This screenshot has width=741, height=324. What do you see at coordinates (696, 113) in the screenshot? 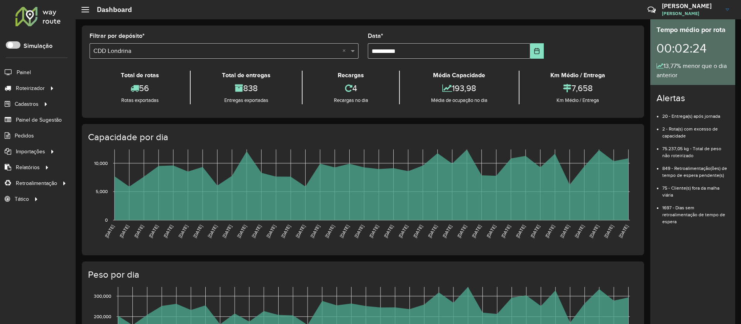
I see `li: 20 - Entrega(s) após jornada` at bounding box center [696, 113].